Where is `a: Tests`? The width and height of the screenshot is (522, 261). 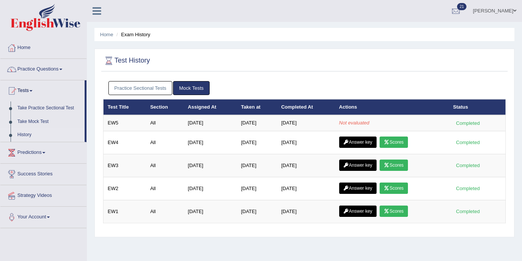
a: Tests is located at coordinates (42, 90).